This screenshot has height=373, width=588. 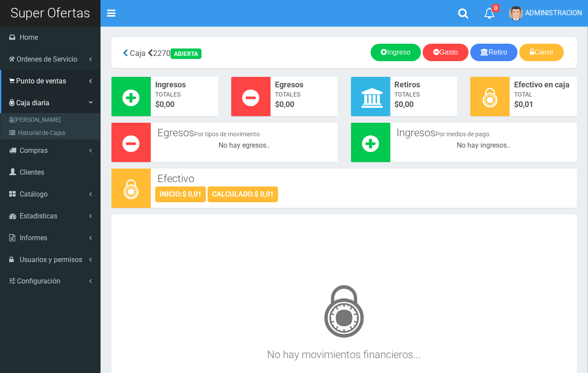 What do you see at coordinates (526, 104) in the screenshot?
I see `span: 0,01` at bounding box center [526, 104].